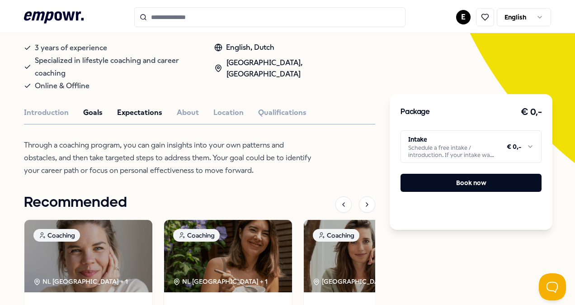  Describe the element at coordinates (531, 112) in the screenshot. I see `h3: € 0,-` at that location.